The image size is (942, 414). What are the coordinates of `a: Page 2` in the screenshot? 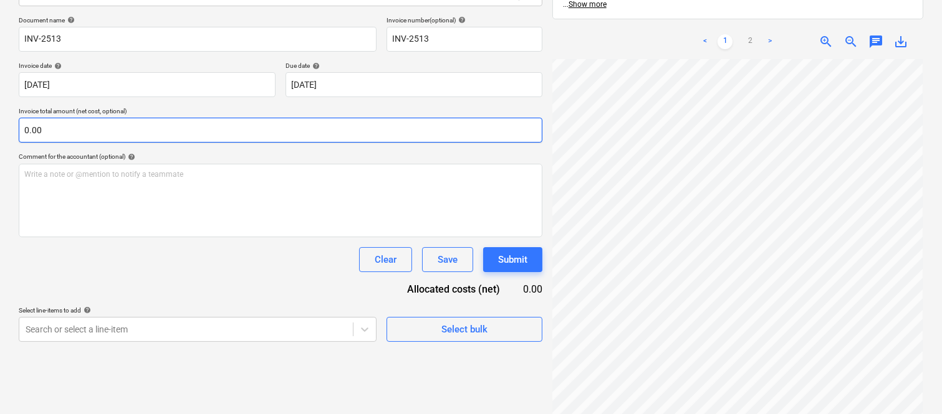 It's located at (750, 42).